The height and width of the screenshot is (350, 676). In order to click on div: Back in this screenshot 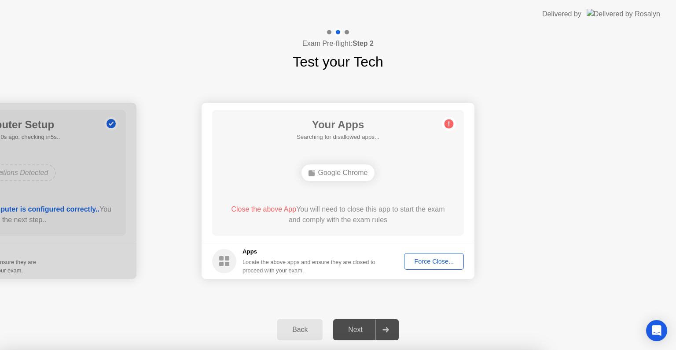, I will do `click(300, 329)`.